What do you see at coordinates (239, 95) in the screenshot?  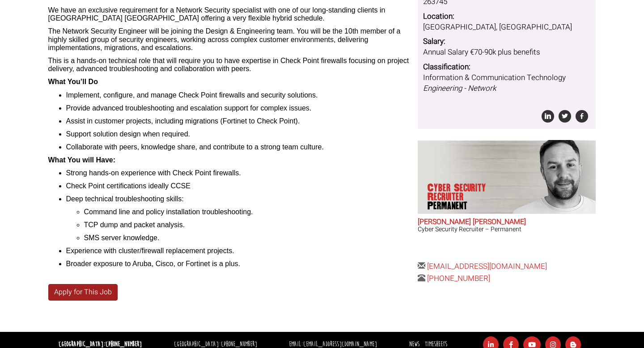 I see `li: Implement, configure, and manage Check Point firewalls and security solutions.` at bounding box center [239, 95].